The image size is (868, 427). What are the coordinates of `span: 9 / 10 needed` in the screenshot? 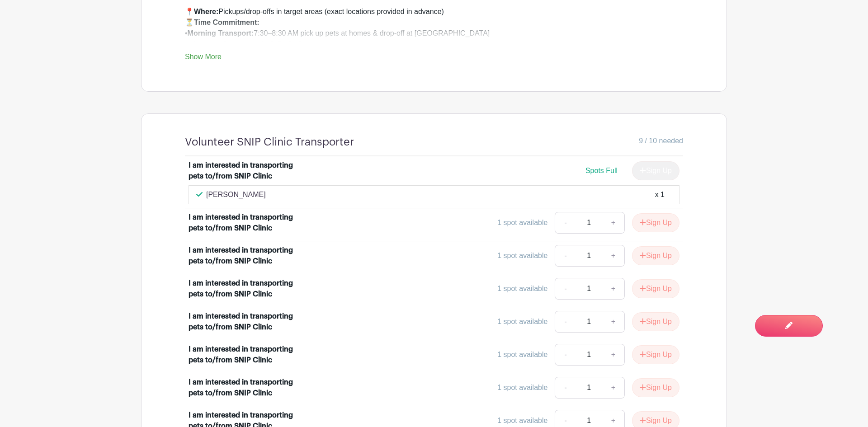 It's located at (661, 141).